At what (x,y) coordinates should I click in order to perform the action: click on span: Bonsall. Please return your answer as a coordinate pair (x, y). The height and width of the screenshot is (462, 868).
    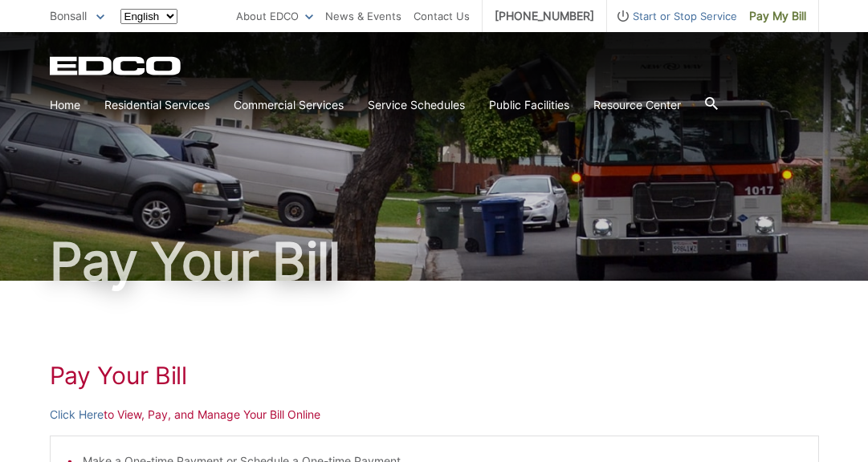
    Looking at the image, I should click on (69, 16).